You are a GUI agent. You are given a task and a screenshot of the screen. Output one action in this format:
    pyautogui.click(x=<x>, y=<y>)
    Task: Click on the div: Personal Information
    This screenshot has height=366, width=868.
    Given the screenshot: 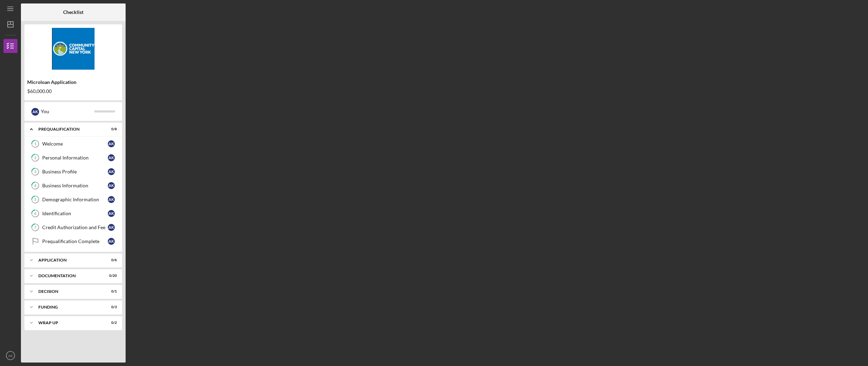 What is the action you would take?
    pyautogui.click(x=75, y=158)
    